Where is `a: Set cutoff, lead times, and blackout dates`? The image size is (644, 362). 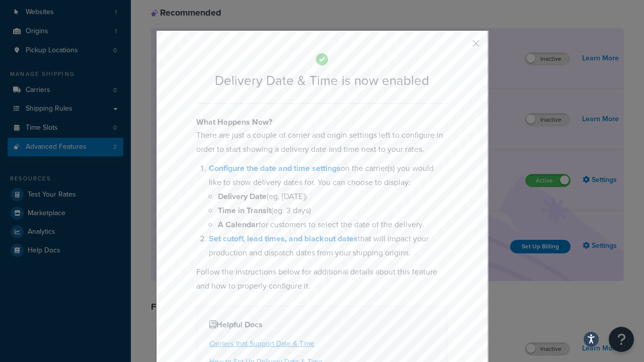
a: Set cutoff, lead times, and blackout dates is located at coordinates (283, 238).